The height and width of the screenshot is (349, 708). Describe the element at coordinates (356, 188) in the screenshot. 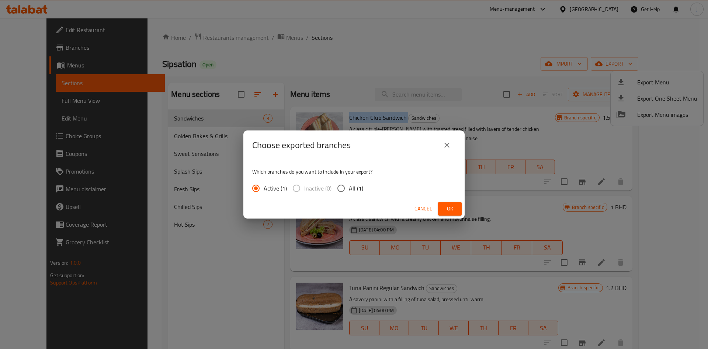

I see `span: All (1)` at that location.